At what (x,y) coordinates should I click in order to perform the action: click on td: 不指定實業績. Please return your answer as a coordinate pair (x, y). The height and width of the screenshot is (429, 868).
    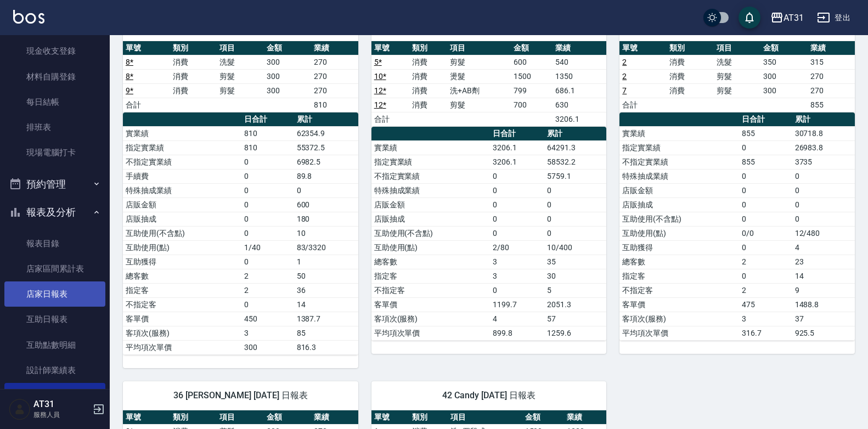
    Looking at the image, I should click on (182, 162).